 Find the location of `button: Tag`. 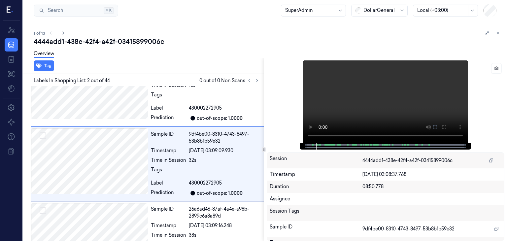

button: Tag is located at coordinates (44, 66).